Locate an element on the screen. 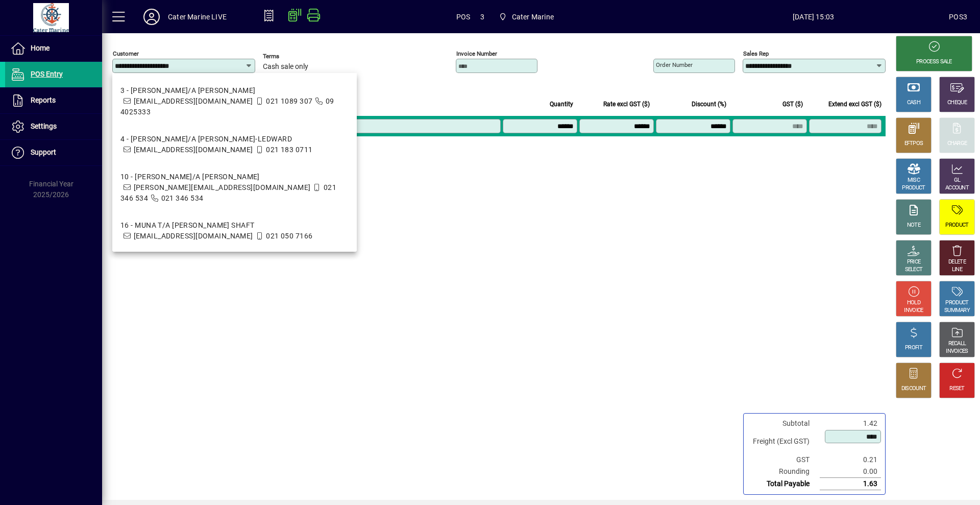  div: INVOICES is located at coordinates (957, 351).